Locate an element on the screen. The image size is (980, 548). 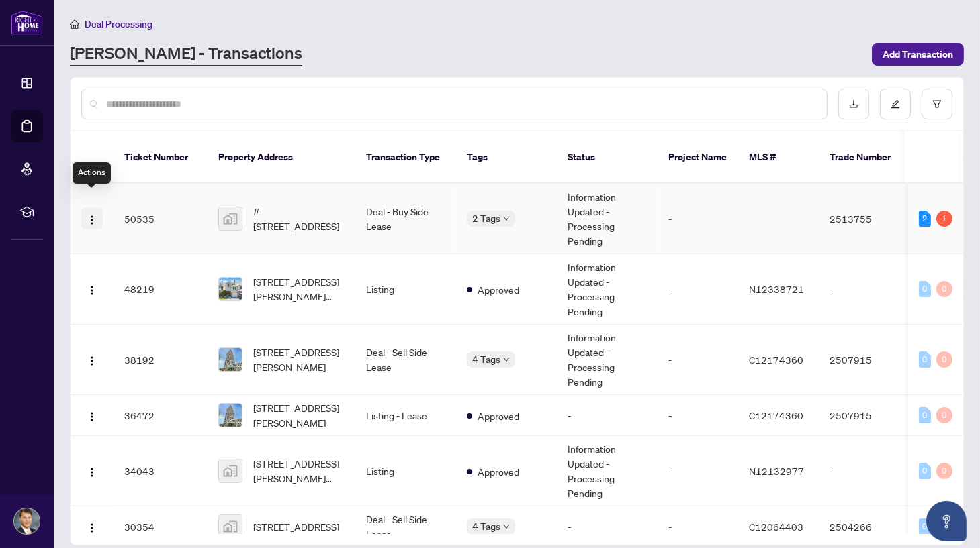
th: Ticket Number is located at coordinates (161, 157).